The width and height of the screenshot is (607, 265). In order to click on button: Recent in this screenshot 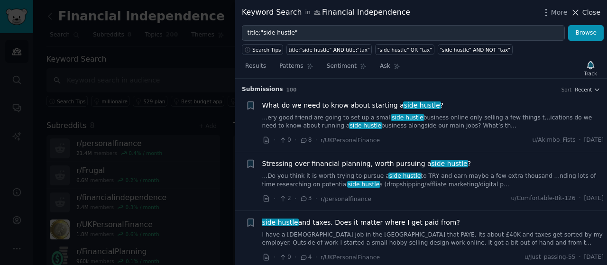, I will do `click(588, 90)`.